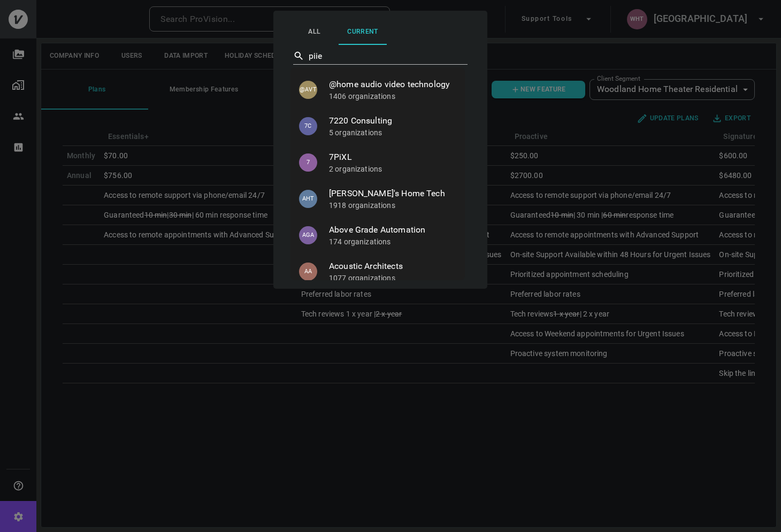 This screenshot has width=781, height=532. What do you see at coordinates (308, 90) in the screenshot?
I see `p: @AVT` at bounding box center [308, 90].